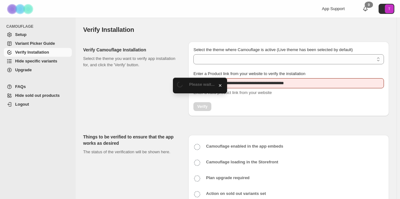 Image resolution: width=400 pixels, height=199 pixels. What do you see at coordinates (22, 104) in the screenshot?
I see `span: Logout` at bounding box center [22, 104].